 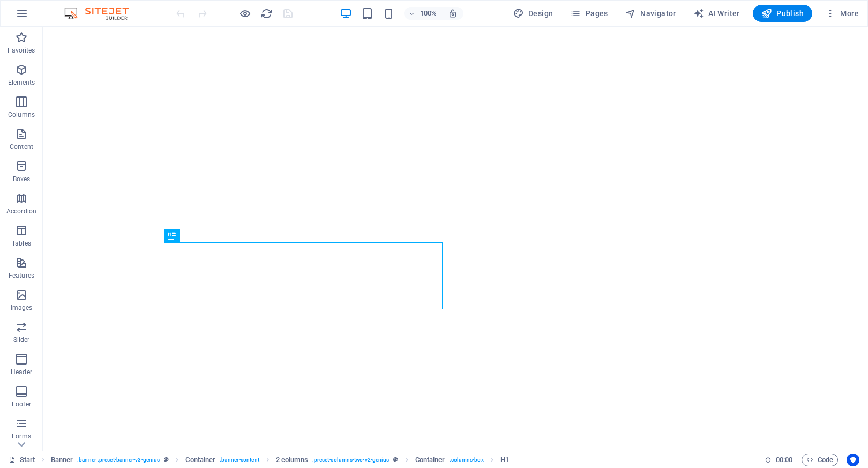 What do you see at coordinates (842, 13) in the screenshot?
I see `button: More` at bounding box center [842, 13].